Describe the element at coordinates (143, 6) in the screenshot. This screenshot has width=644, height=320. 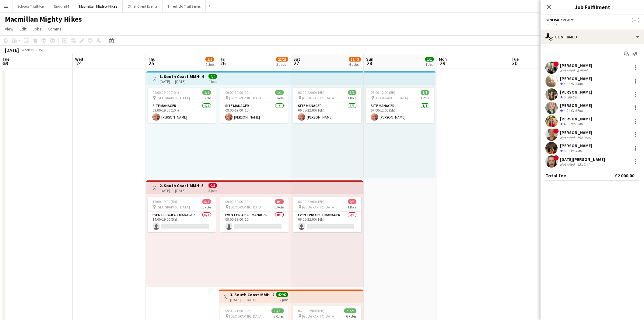
I see `button: Other Client Events` at that location.